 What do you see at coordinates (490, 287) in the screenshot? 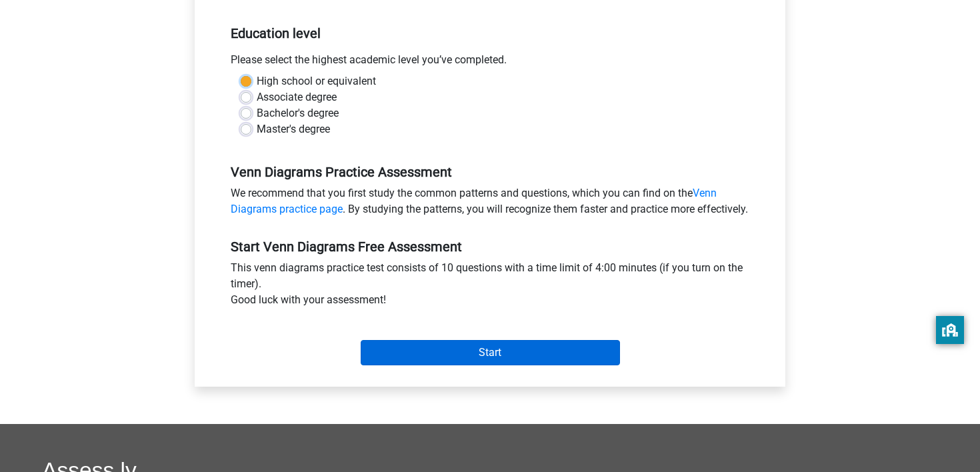
I see `div: This venn diagrams practice test consists of 10 questions with a time limit of 4:00 minutes (if y...` at bounding box center [490, 287].